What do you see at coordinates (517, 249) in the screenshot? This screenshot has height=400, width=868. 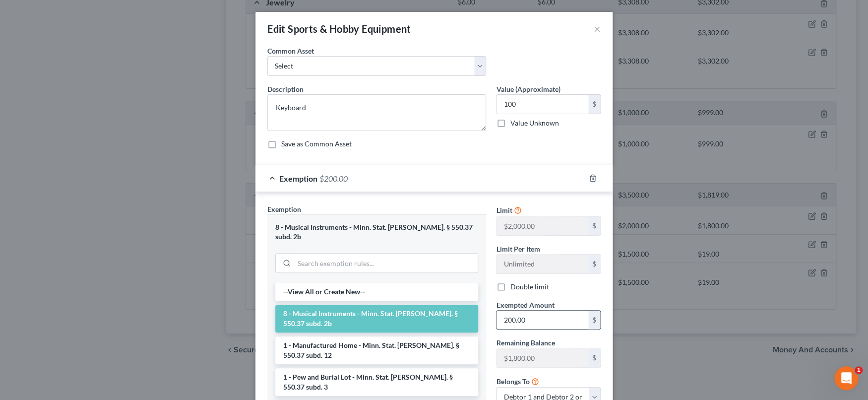 I see `label: Limit Per Item` at bounding box center [517, 249].